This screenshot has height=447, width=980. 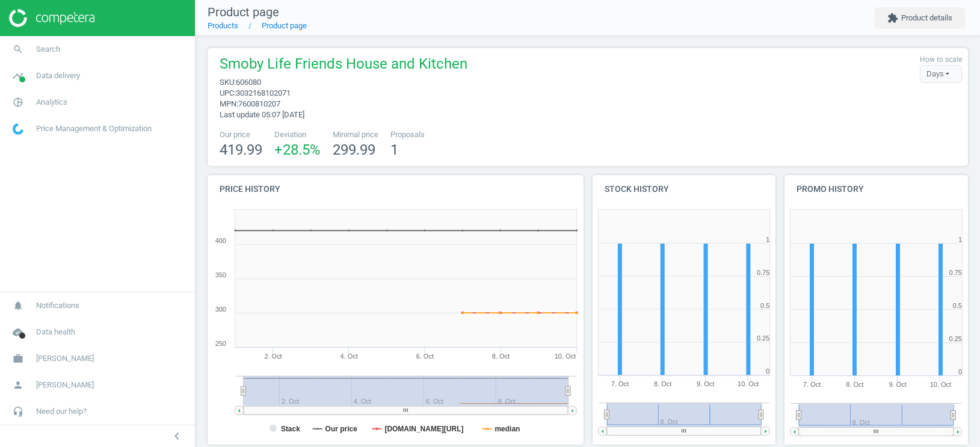 I want to click on i: headset_mic, so click(x=18, y=412).